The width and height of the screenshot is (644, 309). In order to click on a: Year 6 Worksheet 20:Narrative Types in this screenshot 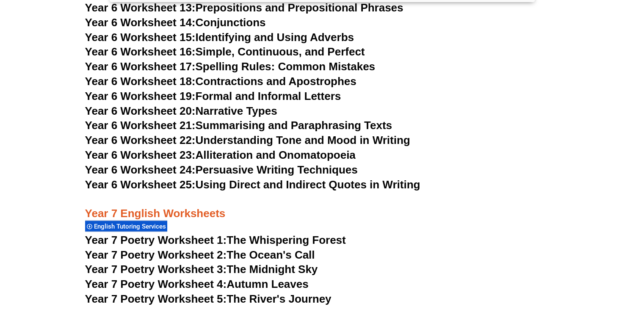, I will do `click(181, 111)`.